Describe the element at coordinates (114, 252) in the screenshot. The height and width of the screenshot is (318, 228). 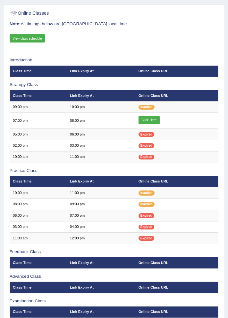
I see `h3: Feedback Class` at that location.